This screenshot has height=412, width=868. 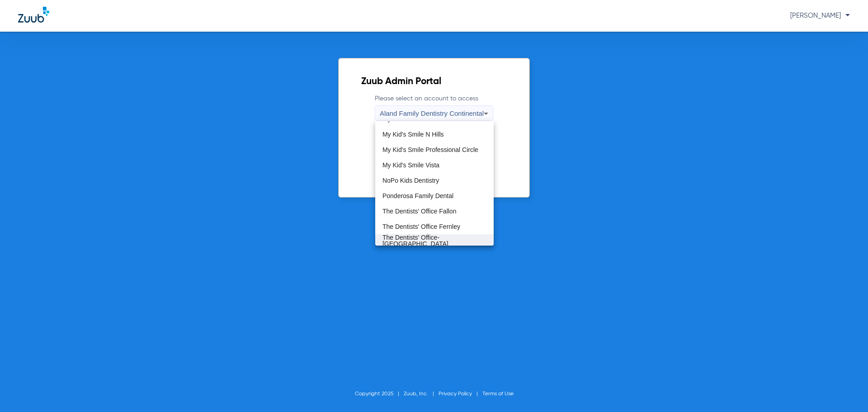 I want to click on span: My Kid's Smile N Hills, so click(x=413, y=134).